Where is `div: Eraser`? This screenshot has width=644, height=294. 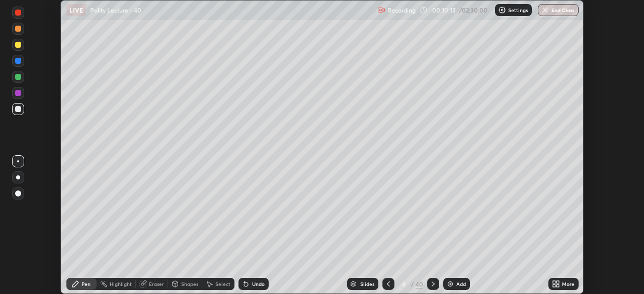
div: Eraser is located at coordinates (157, 284).